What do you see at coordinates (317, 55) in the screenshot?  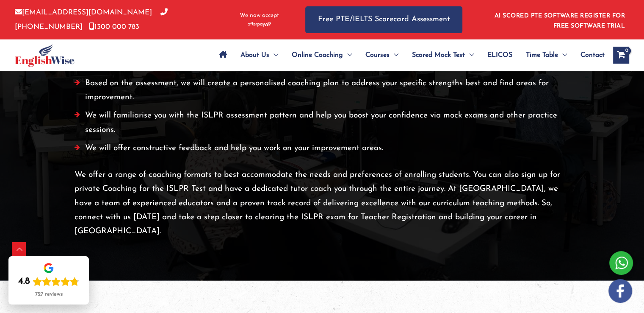 I see `span: Online Coaching` at bounding box center [317, 55].